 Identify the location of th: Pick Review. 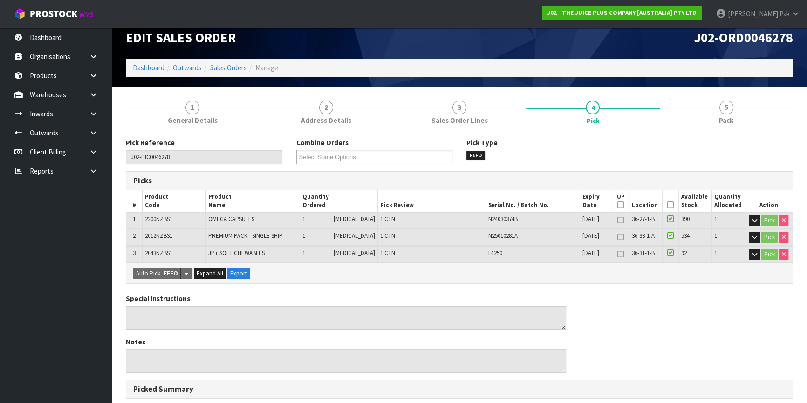
(431, 201).